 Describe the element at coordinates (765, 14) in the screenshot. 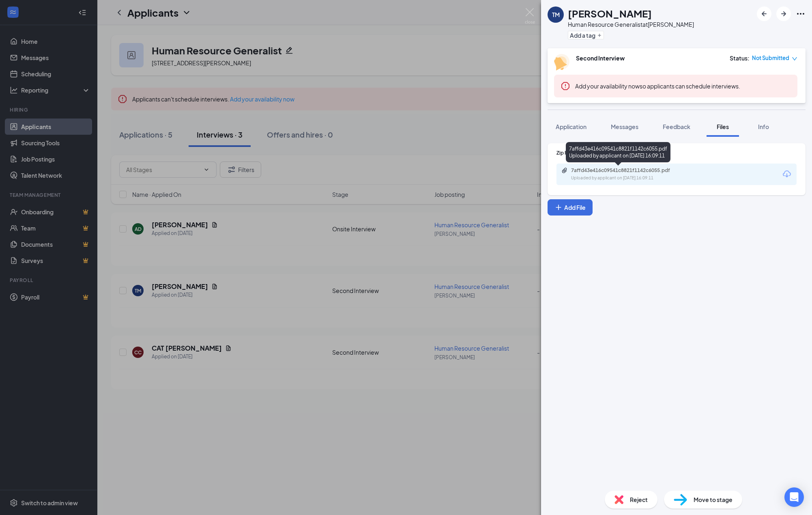

I see `button: ArrowLeftNew` at that location.